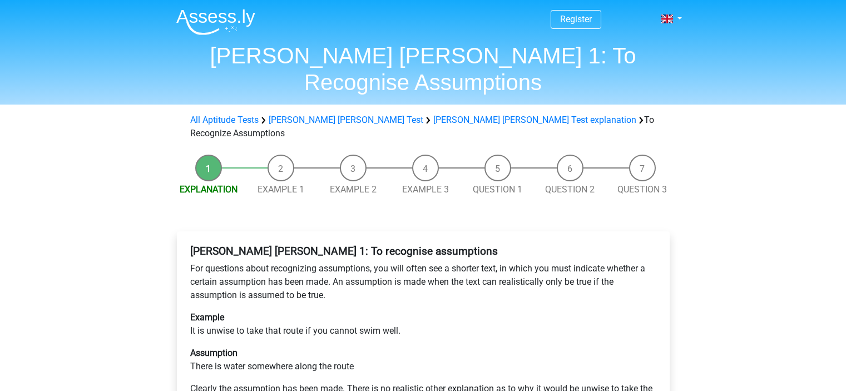 This screenshot has width=846, height=391. What do you see at coordinates (497, 189) in the screenshot?
I see `a: Question 1` at bounding box center [497, 189].